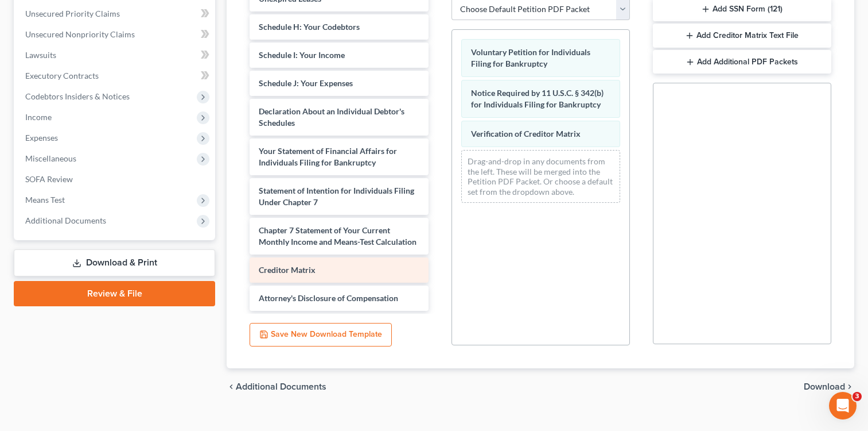 This screenshot has height=431, width=868. I want to click on span: Verification of Creditor Matrix, so click(526, 133).